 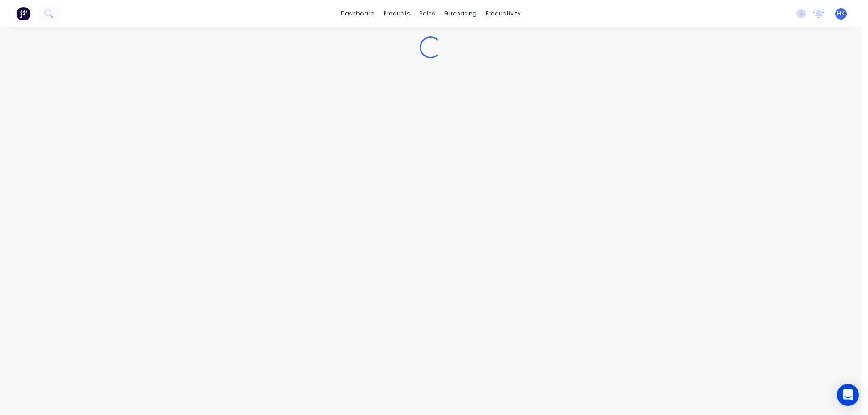 What do you see at coordinates (503, 13) in the screenshot?
I see `div: productivity` at bounding box center [503, 13].